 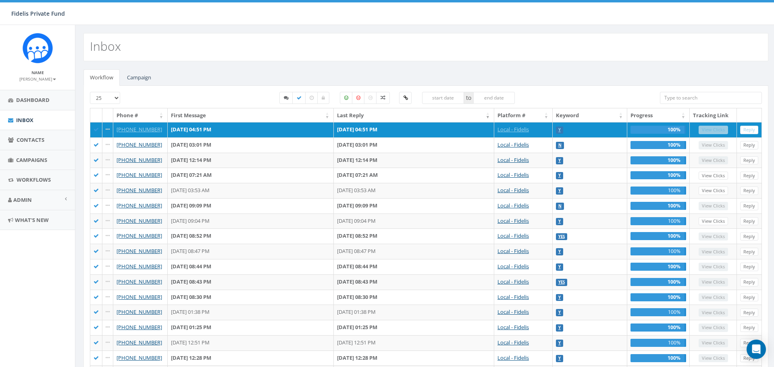 What do you see at coordinates (323, 98) in the screenshot?
I see `label: Closed` at bounding box center [323, 98].